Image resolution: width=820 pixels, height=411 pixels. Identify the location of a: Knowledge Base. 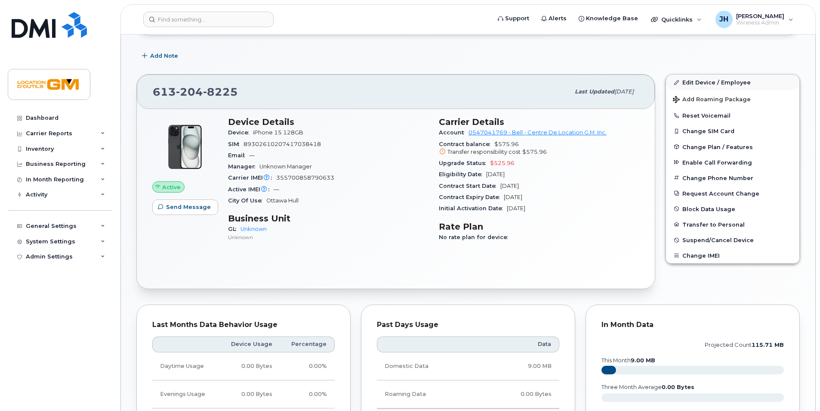
(608, 19).